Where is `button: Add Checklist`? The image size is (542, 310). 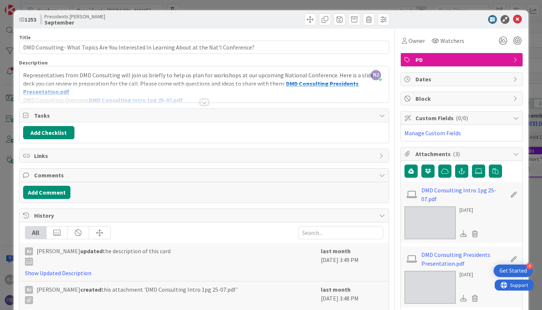
button: Add Checklist is located at coordinates (49, 133).